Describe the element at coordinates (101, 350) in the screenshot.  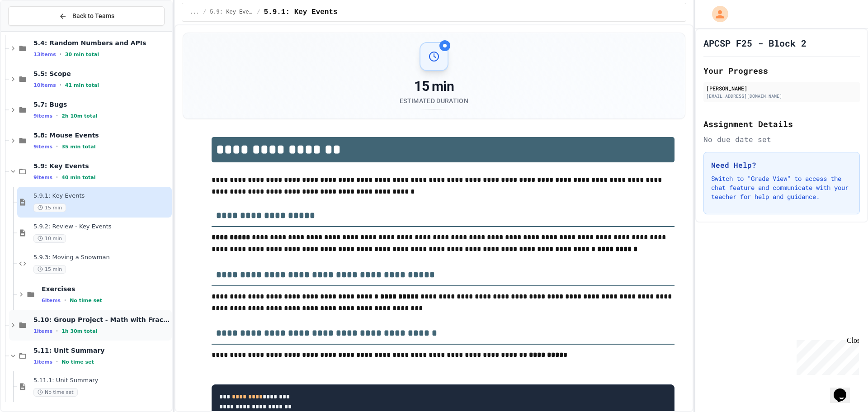
I see `span: 5.11: Unit Summary` at that location.